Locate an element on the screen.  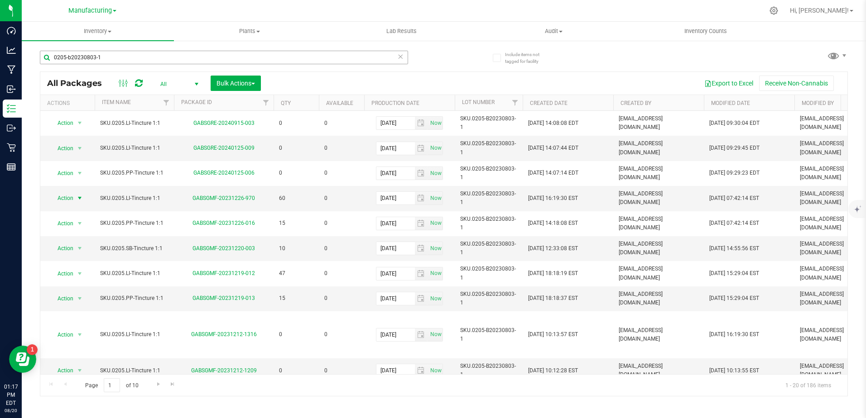
a: Package ID is located at coordinates (197, 102).